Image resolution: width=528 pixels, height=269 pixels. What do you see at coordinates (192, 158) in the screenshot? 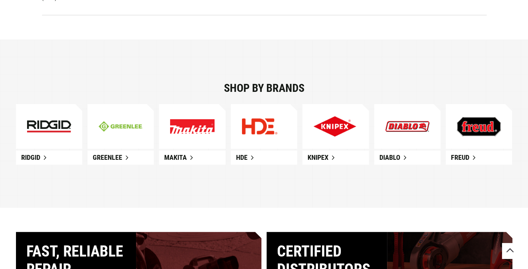
I see `a: Makita` at bounding box center [192, 158].